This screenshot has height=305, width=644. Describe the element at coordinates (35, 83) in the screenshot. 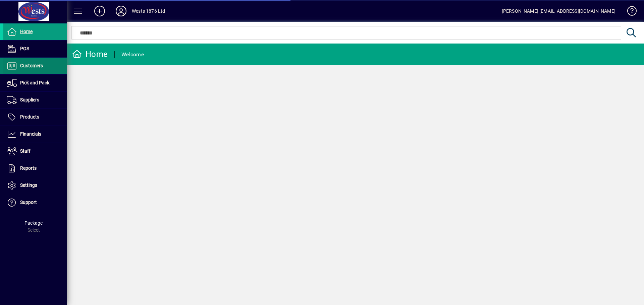

I see `a: Pick and Pack` at that location.